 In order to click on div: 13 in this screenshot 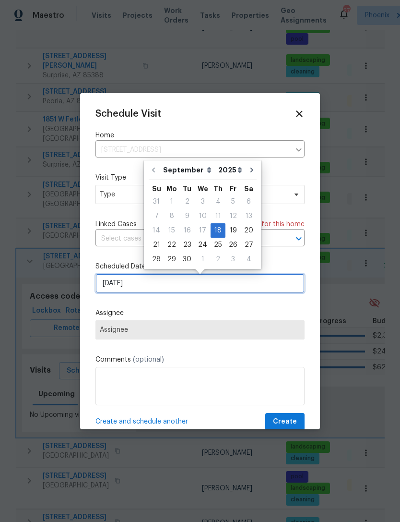, I will do `click(249, 216)`.